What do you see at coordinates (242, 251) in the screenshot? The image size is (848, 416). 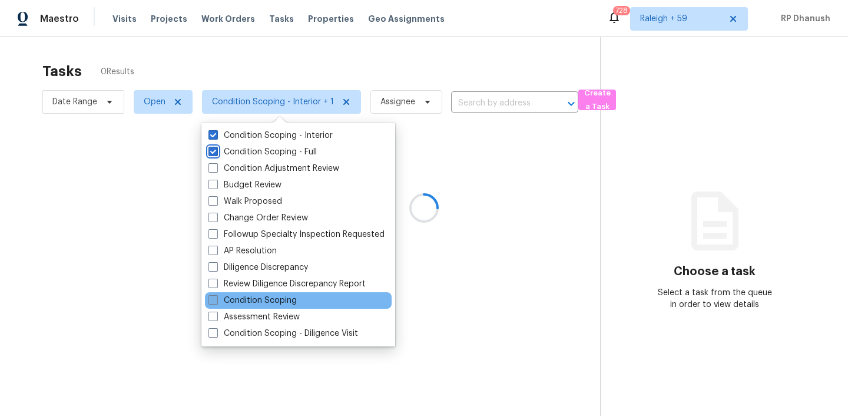 I see `label: AP Resolution` at bounding box center [242, 251].